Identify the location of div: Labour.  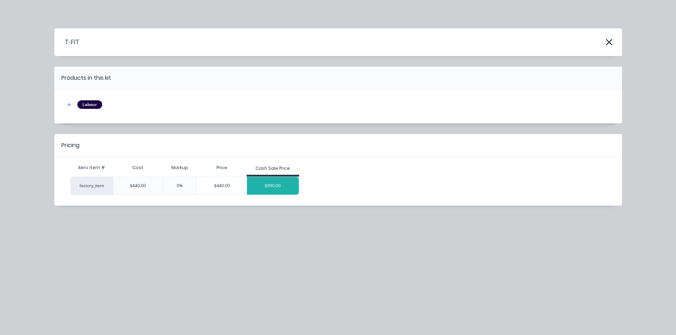
(90, 105).